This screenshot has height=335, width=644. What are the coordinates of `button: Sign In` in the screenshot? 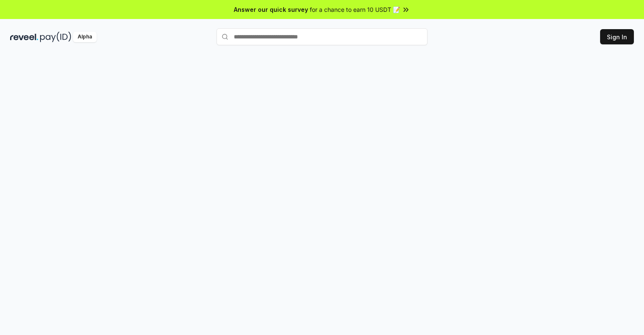 It's located at (617, 37).